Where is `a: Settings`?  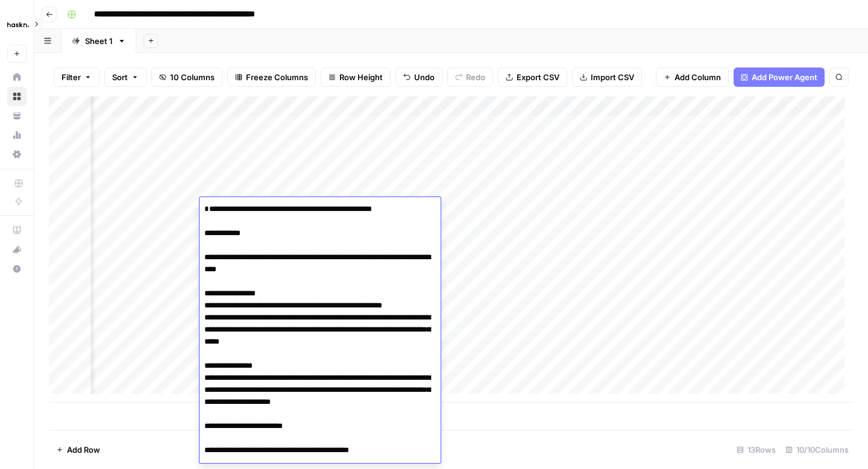 a: Settings is located at coordinates (17, 154).